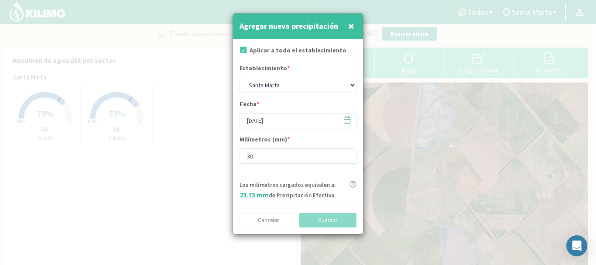 This screenshot has width=596, height=265. I want to click on label: Fecha, so click(249, 105).